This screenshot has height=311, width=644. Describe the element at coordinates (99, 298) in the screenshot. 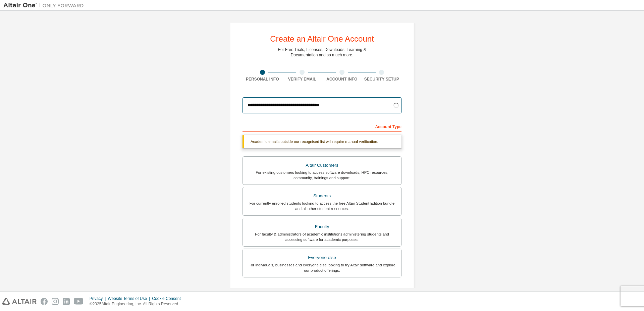

I see `div: Privacy` at that location.